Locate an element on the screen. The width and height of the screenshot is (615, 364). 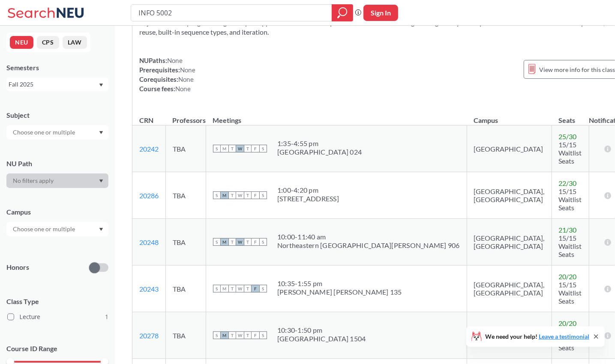
div: NU Path is located at coordinates (58, 163).